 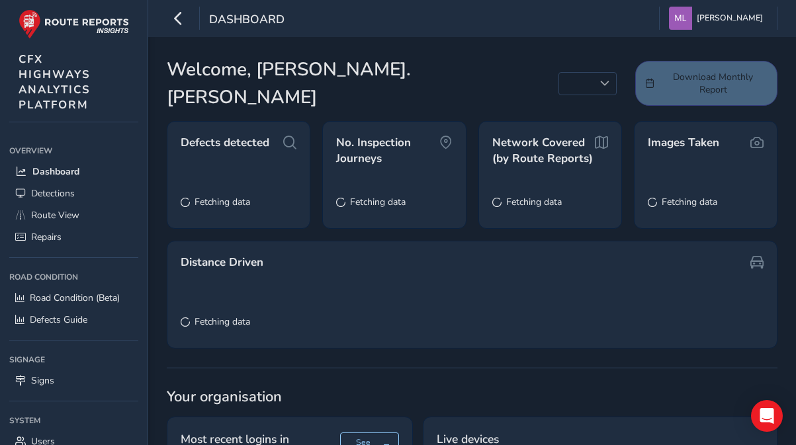 What do you see at coordinates (42, 381) in the screenshot?
I see `span: Signs` at bounding box center [42, 381].